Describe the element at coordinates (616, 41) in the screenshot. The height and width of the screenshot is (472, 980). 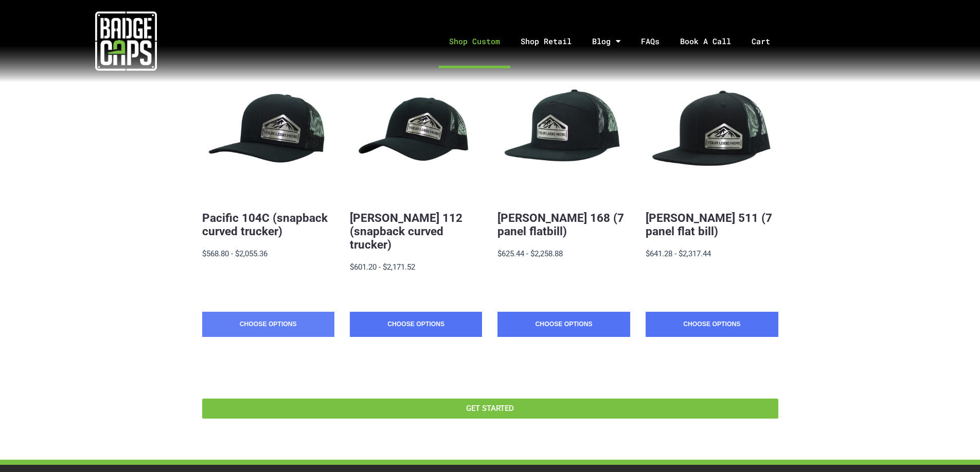
I see `nav: Menu` at that location.